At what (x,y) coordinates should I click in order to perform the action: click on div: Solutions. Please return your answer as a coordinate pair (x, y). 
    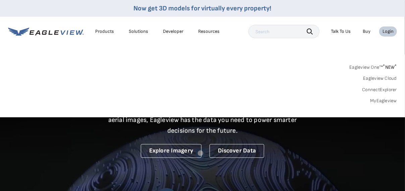
    Looking at the image, I should click on (138, 32).